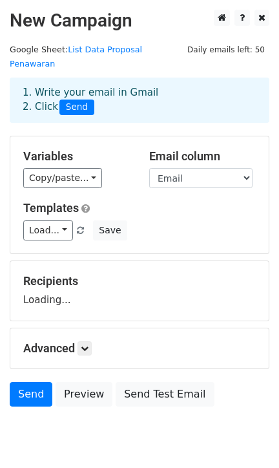 The image size is (279, 468). I want to click on button: Save, so click(110, 230).